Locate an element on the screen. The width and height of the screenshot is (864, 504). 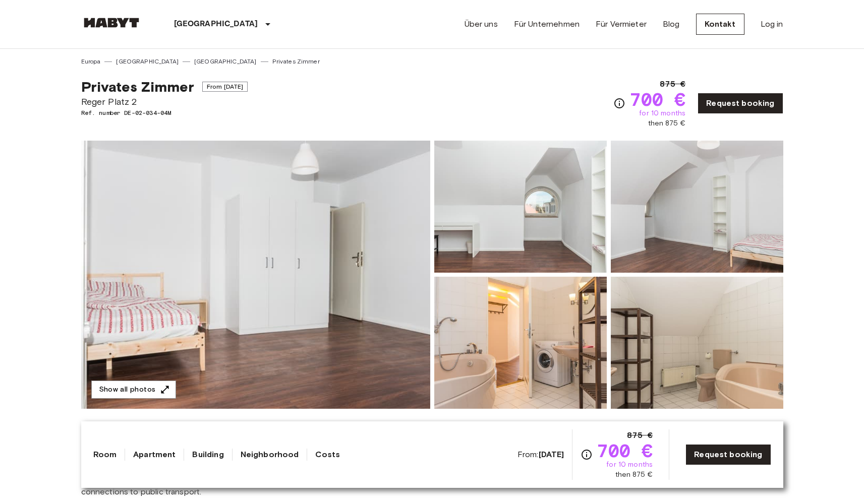
button: Show all photos is located at coordinates (134, 390).